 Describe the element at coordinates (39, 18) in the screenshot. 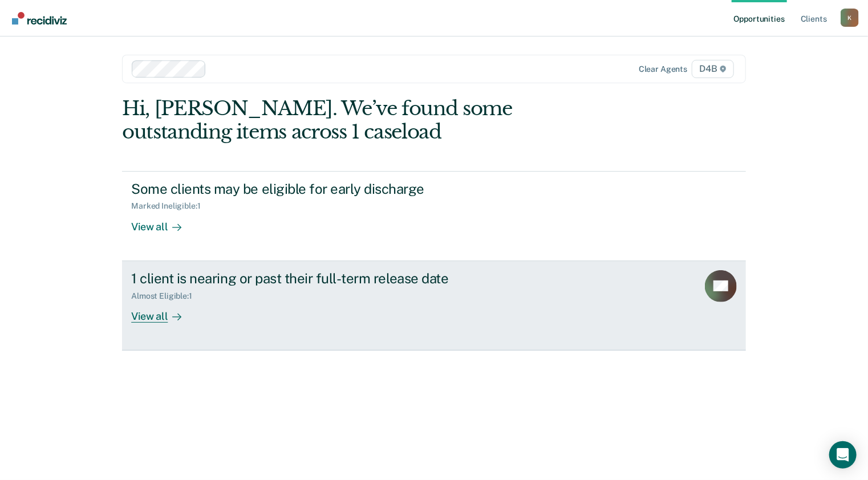

I see `img: Recidiviz` at that location.